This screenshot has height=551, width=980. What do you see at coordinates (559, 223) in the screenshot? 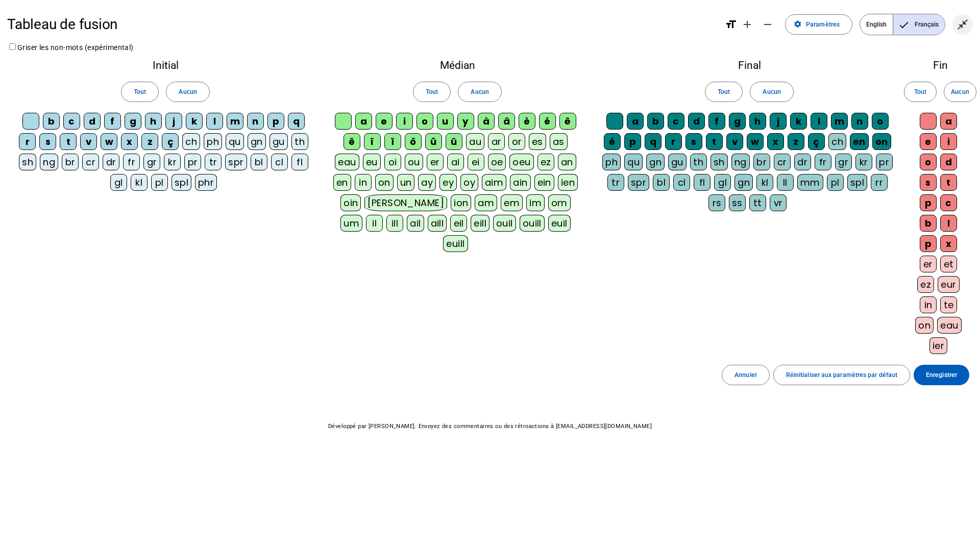
I see `div: euil` at bounding box center [559, 223].